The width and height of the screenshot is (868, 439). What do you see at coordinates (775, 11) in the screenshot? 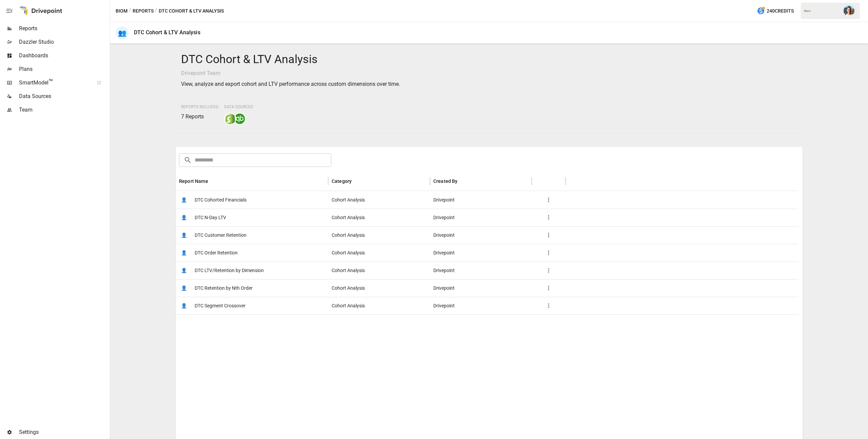
I see `button: 240Credits` at bounding box center [775, 11].